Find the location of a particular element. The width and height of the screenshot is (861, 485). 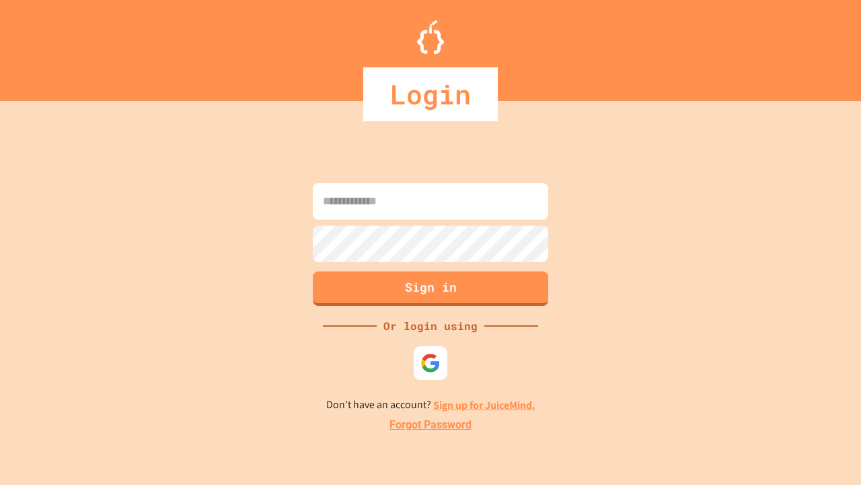

img: google-icon.svg is located at coordinates (431, 363).